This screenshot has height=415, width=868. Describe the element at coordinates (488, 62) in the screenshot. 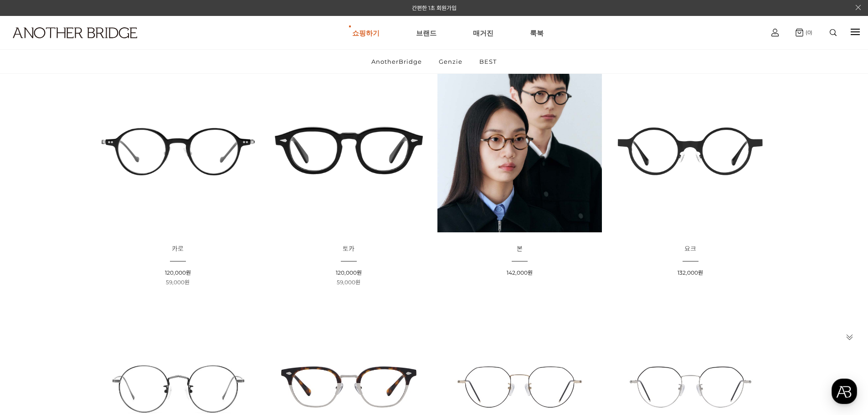

I see `a: BEST` at that location.